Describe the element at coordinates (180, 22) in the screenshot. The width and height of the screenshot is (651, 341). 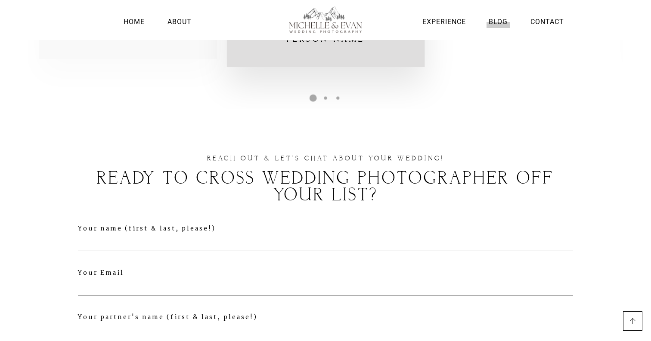
I see `a: About` at that location.